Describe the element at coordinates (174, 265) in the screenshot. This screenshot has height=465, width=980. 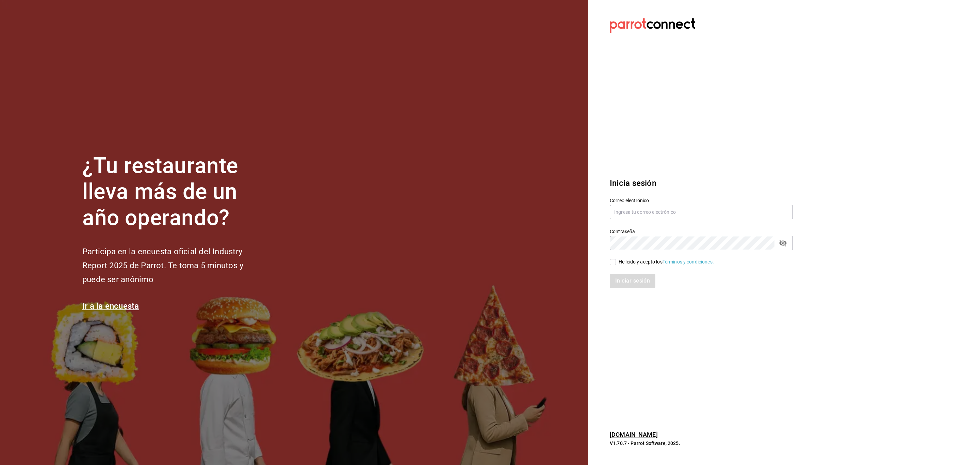
I see `h2: Participa en la encuesta oficial del Industry Report 2025 de Parrot. Te toma 5 minutos y puede se...` at that location.